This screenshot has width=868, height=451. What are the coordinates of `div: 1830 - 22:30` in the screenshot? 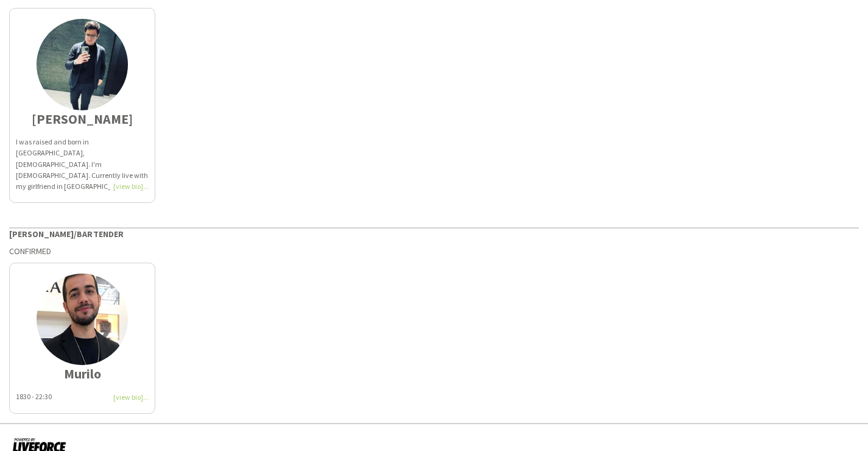 It's located at (82, 397).